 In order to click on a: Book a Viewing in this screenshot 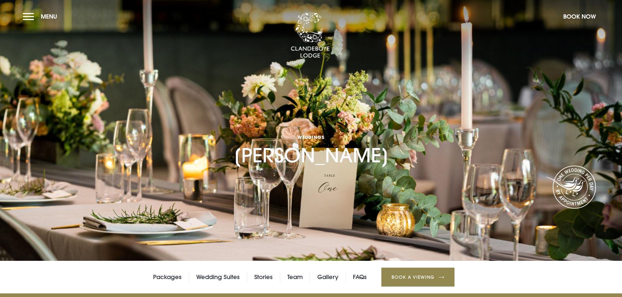, I will do `click(418, 277)`.